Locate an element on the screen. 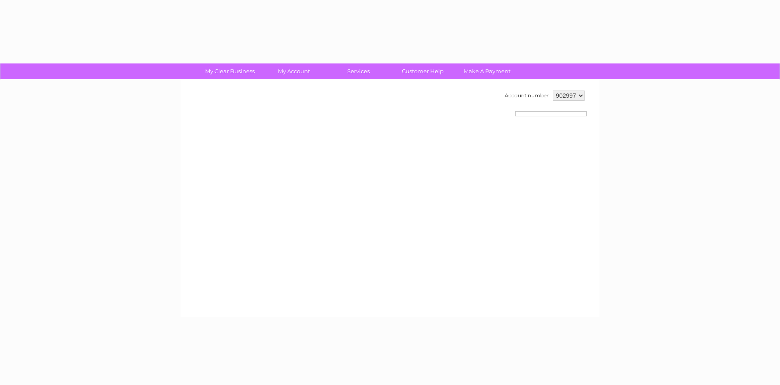 The height and width of the screenshot is (385, 780). a: Services is located at coordinates (358, 71).